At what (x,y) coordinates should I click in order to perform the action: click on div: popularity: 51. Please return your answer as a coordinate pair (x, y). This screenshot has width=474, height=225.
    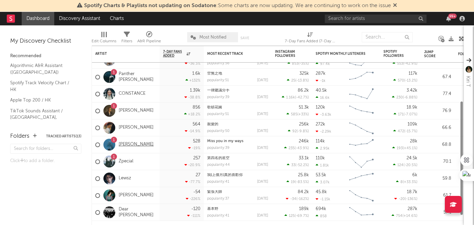
    Looking at the image, I should click on (218, 114).